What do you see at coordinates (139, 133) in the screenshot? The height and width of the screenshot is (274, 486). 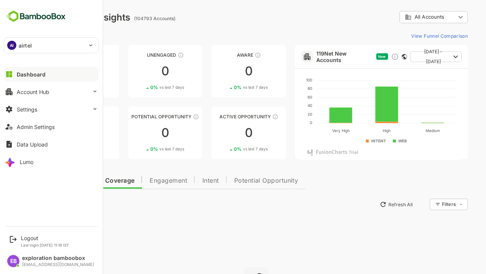 I see `a: Potential OpportunityThese accounts are MQAs and can be passed on to Inside Sales00%vs last 7 days` at bounding box center [139, 133].